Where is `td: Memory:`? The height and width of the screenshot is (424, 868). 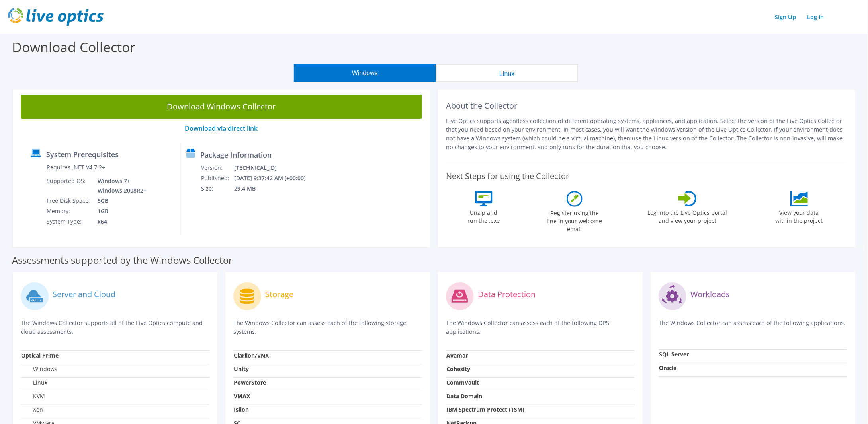
td: Memory: is located at coordinates (69, 211).